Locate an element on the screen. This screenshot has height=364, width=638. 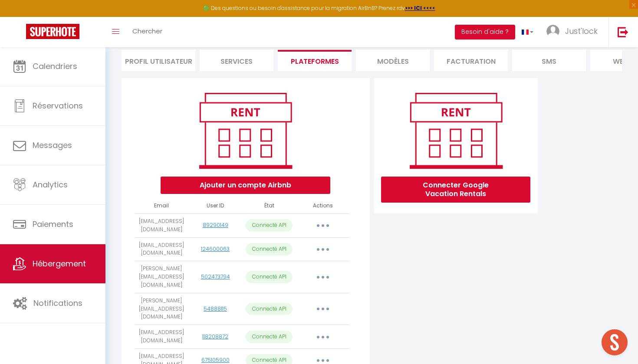
strong: >>> ICI <<<< is located at coordinates (420, 8).